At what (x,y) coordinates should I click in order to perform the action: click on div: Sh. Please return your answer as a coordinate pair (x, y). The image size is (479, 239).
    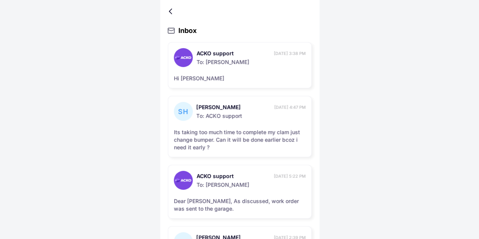
    Looking at the image, I should click on (183, 111).